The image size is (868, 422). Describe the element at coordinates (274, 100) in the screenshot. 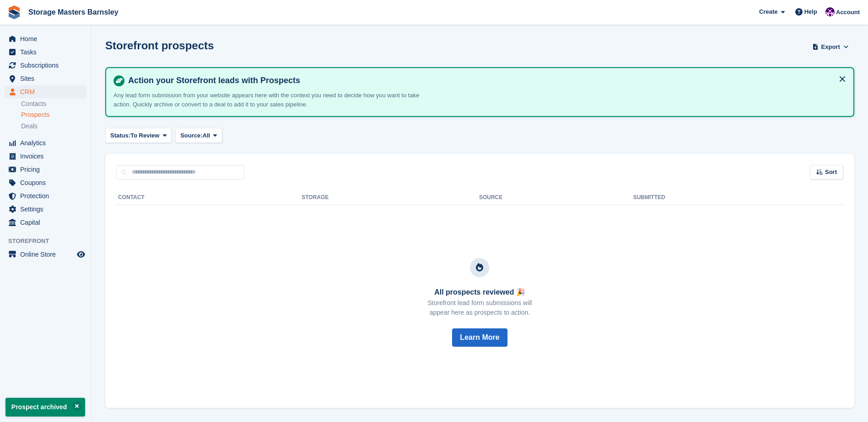

I see `p: Any lead form submission from your website appears here with the context you need to decide how y...` at that location.